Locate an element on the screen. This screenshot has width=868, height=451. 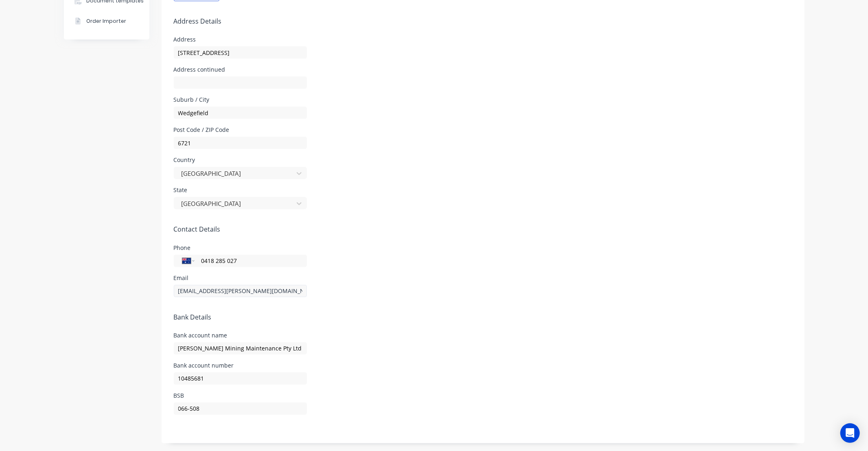
div: Address continued is located at coordinates (240, 70).